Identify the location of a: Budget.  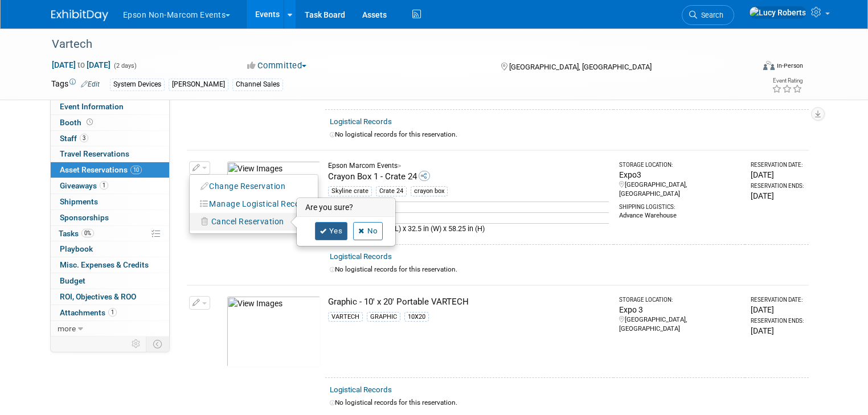
(110, 281).